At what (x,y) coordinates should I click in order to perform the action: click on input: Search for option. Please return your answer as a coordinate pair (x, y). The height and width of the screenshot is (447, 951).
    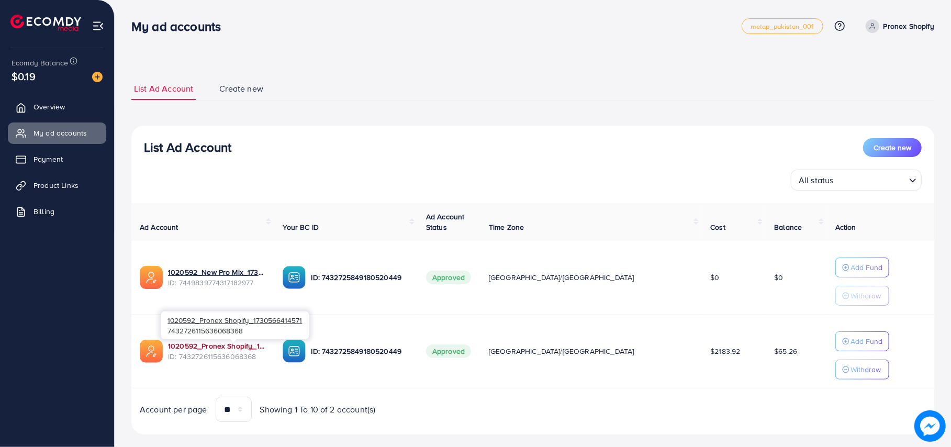
    Looking at the image, I should click on (871, 179).